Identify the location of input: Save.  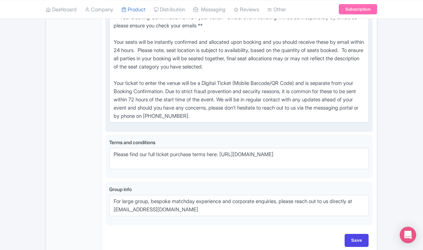
(357, 240).